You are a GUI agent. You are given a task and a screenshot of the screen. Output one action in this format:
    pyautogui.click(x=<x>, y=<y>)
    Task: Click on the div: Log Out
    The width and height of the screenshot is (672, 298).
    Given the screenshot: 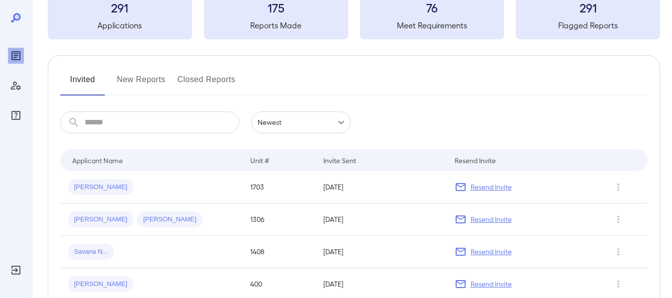 What is the action you would take?
    pyautogui.click(x=16, y=270)
    